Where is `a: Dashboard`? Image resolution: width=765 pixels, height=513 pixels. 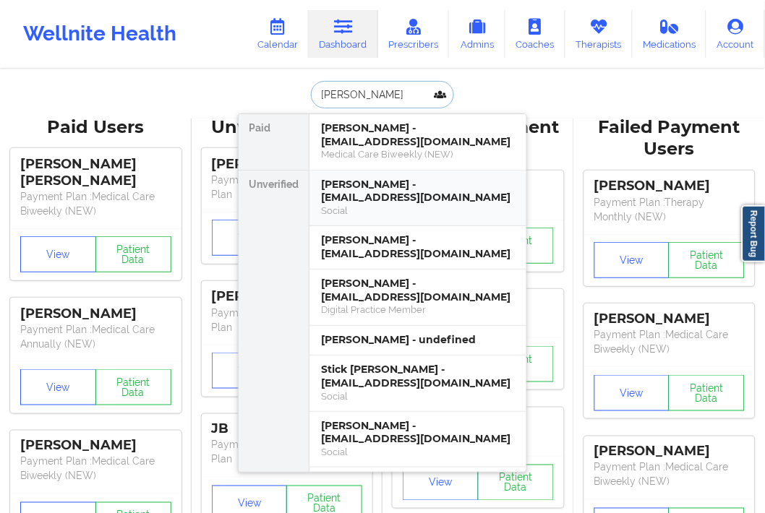 a: Dashboard is located at coordinates (343, 34).